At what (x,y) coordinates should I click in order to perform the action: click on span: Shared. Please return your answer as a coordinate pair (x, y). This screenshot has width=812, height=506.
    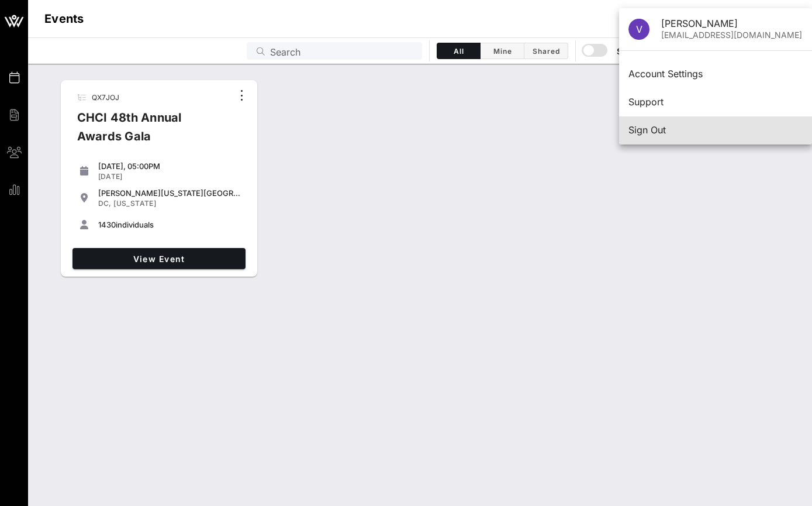
    Looking at the image, I should click on (546, 51).